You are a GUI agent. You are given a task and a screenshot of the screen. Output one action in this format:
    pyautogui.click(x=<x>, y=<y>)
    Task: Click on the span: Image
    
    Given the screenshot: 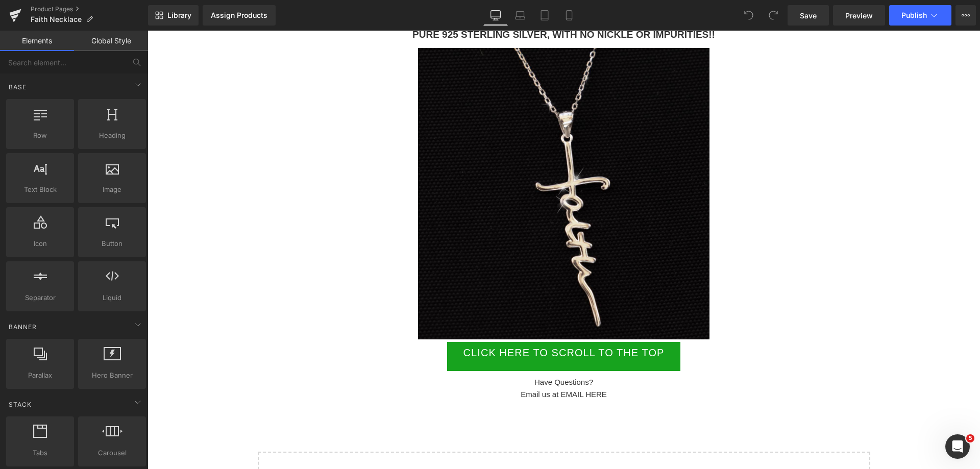 What is the action you would take?
    pyautogui.click(x=112, y=190)
    